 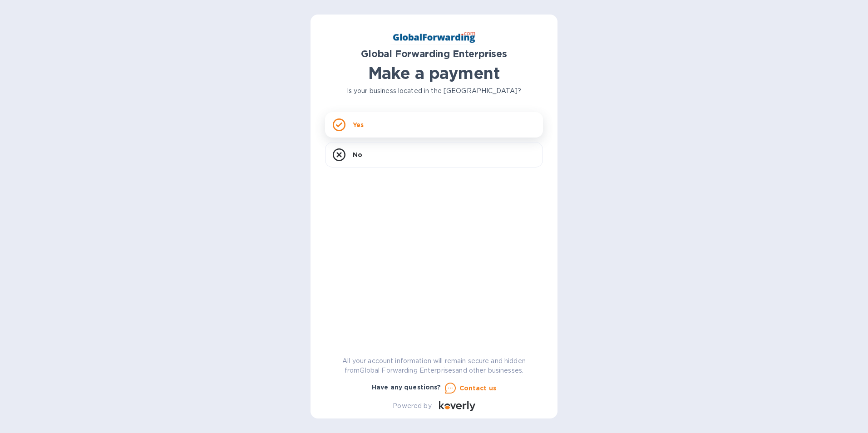 I want to click on p: All your account information will remain secure and hidden from Global Forwarding Enterprises and..., so click(x=434, y=366).